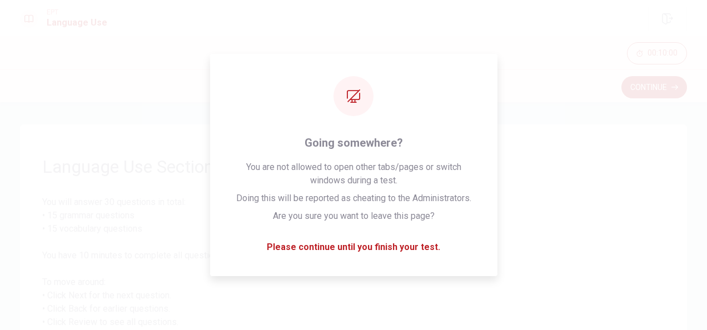 Image resolution: width=707 pixels, height=330 pixels. Describe the element at coordinates (354, 167) in the screenshot. I see `span: Language Use Section Directions` at that location.